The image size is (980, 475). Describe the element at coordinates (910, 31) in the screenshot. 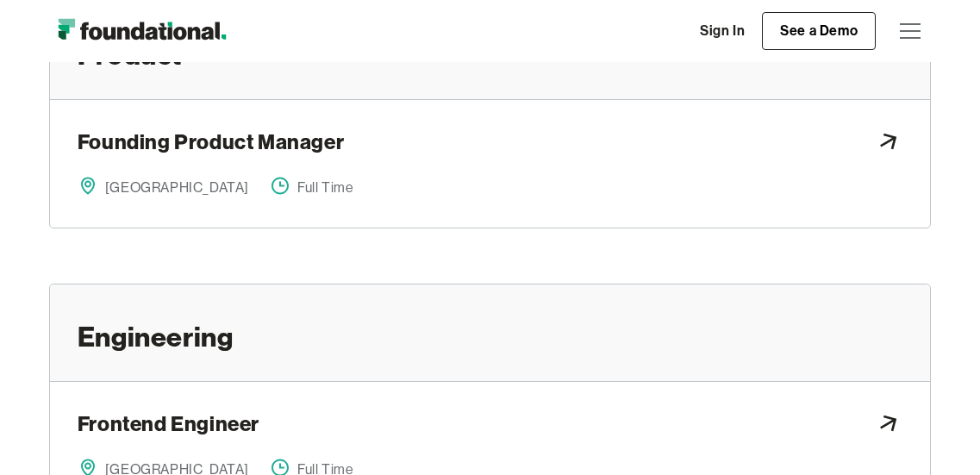

I see `div: menu` at that location.